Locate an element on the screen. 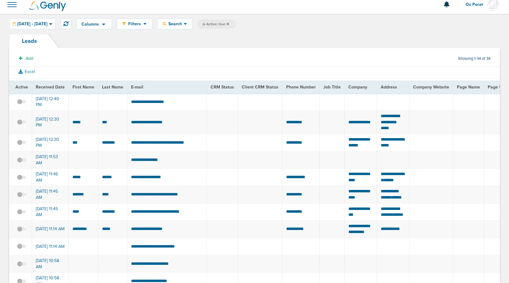  span: Filters is located at coordinates (134, 24).